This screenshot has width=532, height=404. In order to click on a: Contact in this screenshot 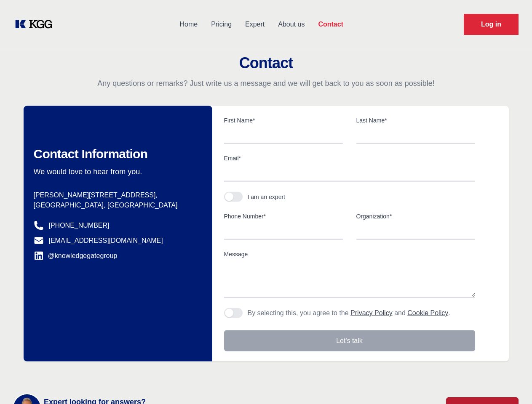, I will do `click(331, 25)`.